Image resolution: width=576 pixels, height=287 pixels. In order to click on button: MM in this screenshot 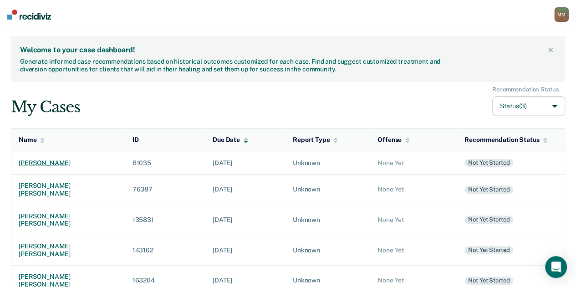, I will do `click(562, 15)`.